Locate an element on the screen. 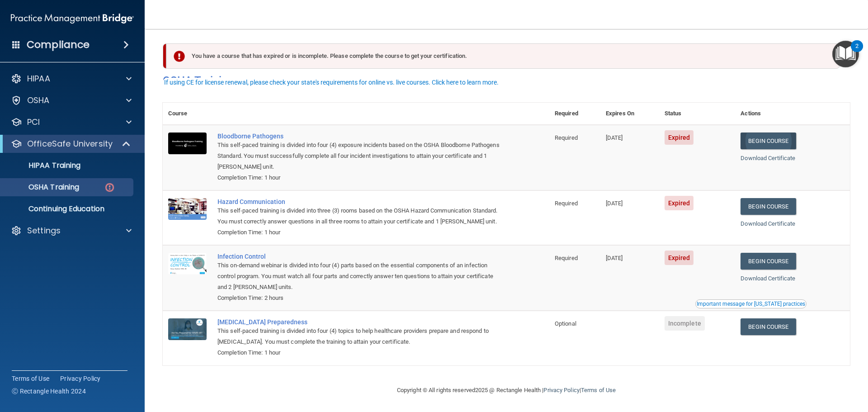  p: HIPAA Training is located at coordinates (43, 166).